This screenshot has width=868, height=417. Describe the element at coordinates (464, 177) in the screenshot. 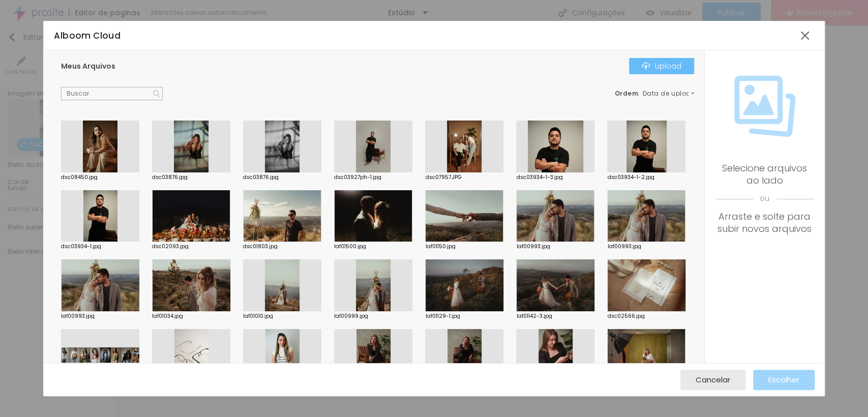

I see `div: dsc07957.JPG` at that location.